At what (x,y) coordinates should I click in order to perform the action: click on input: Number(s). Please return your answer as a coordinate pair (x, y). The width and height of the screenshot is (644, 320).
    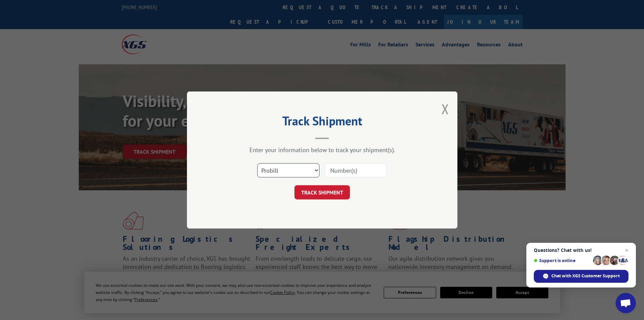
    Looking at the image, I should click on (356, 170).